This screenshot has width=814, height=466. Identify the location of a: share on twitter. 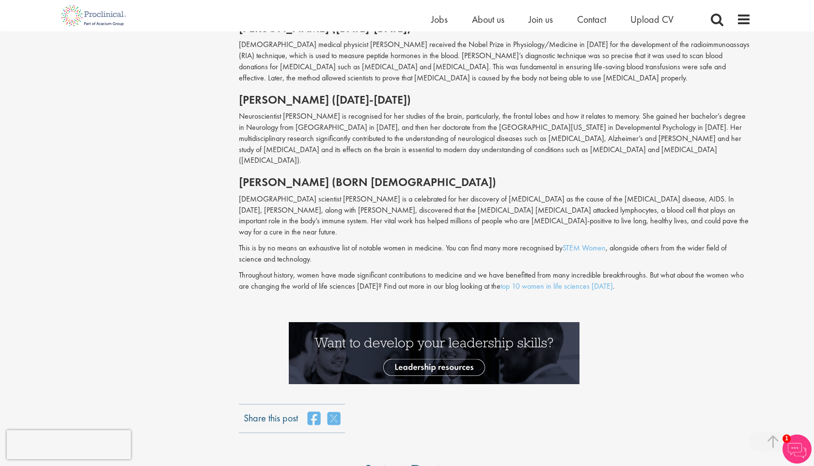
(334, 419).